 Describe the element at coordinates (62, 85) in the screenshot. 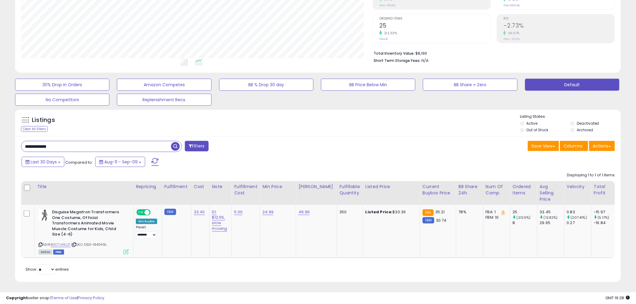

I see `button: 30% Drop in Orders` at that location.